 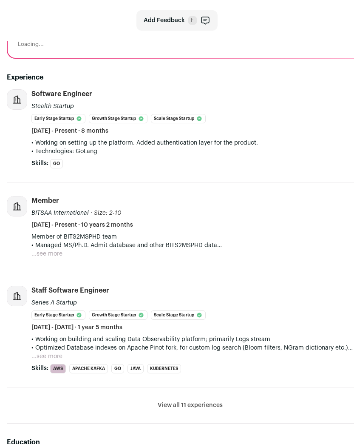 What do you see at coordinates (88, 368) in the screenshot?
I see `li: Apache Kafka` at bounding box center [88, 368].